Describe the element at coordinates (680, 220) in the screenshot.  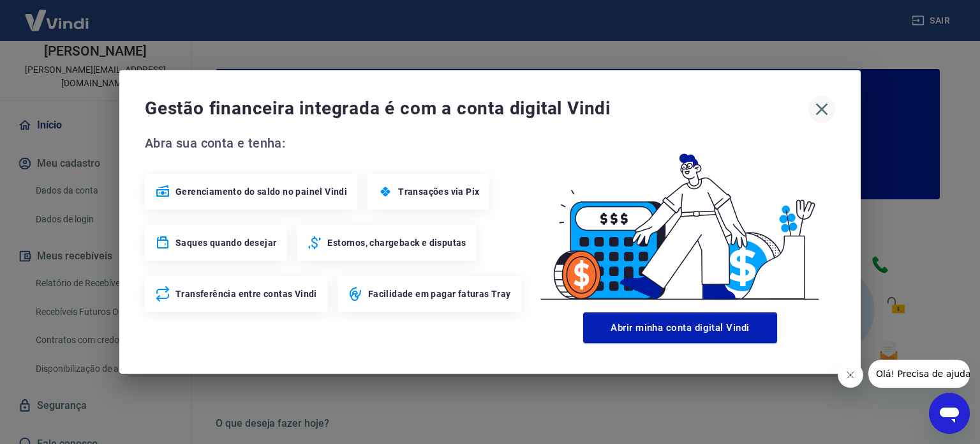
I see `img: Good Billing` at that location.